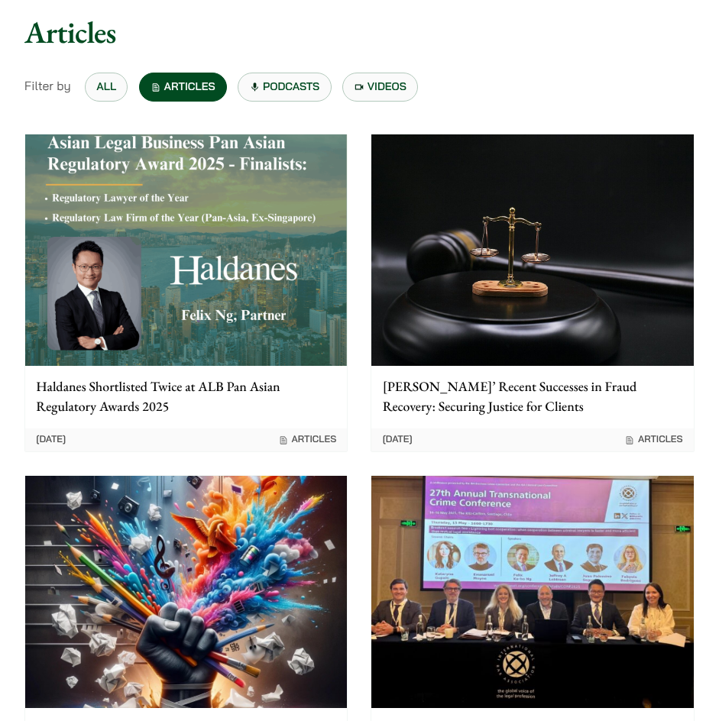  What do you see at coordinates (183, 87) in the screenshot?
I see `a: Articles` at bounding box center [183, 87].